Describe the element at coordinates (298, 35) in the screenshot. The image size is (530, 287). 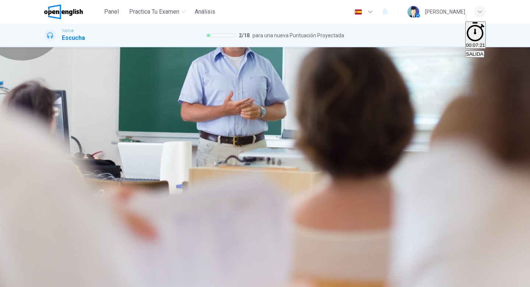
I see `span: para una nueva Puntuación Proyectada` at that location.